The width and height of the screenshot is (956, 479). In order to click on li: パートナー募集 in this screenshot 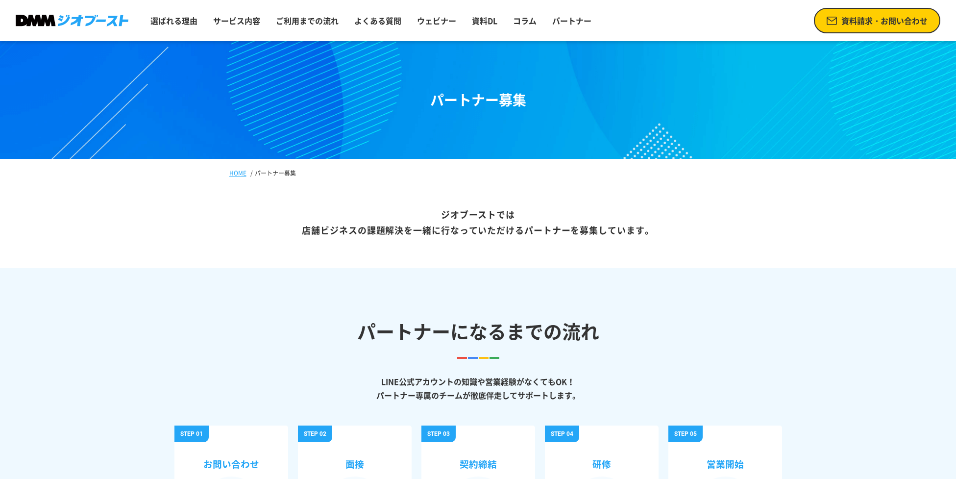, I will do `click(273, 173)`.